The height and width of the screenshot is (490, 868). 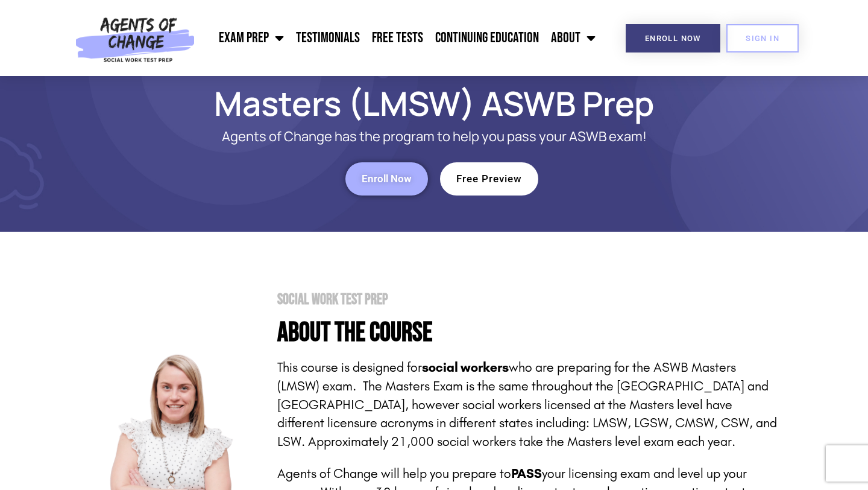 I want to click on p: Agents of Change has the program to help you pass your ASWB exam!, so click(x=434, y=136).